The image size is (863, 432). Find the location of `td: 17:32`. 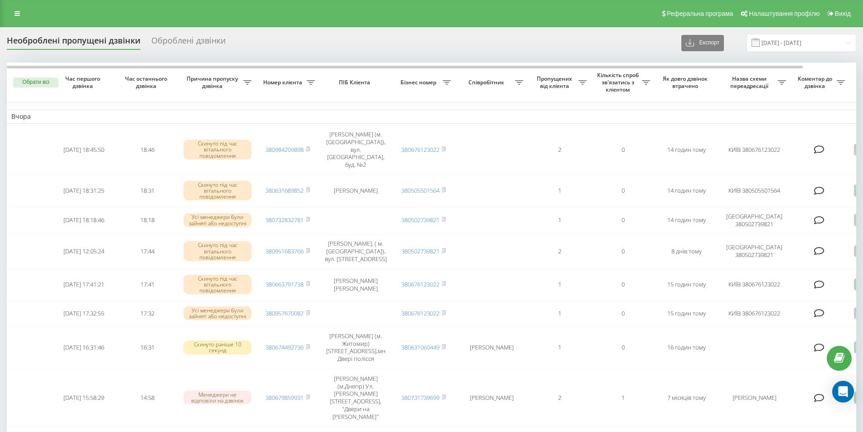

td: 17:32 is located at coordinates (147, 313).